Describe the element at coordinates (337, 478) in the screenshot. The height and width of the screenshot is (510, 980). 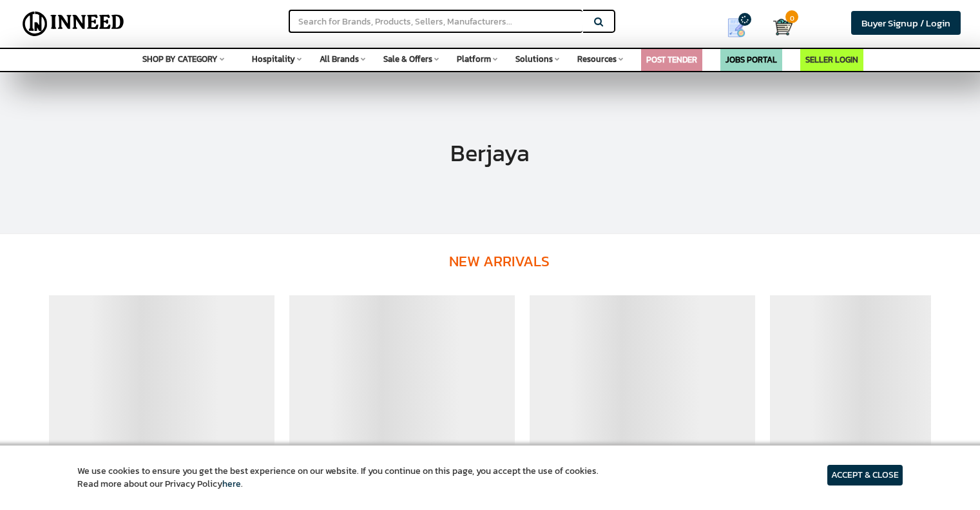
I see `article: We use cookies to ensure you get the best experience on our website. If you continue on this page...` at that location.